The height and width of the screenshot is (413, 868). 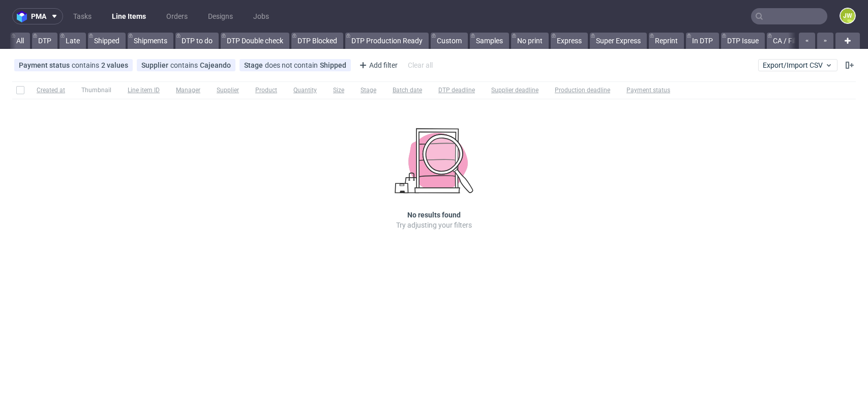 I want to click on button: pma, so click(x=38, y=16).